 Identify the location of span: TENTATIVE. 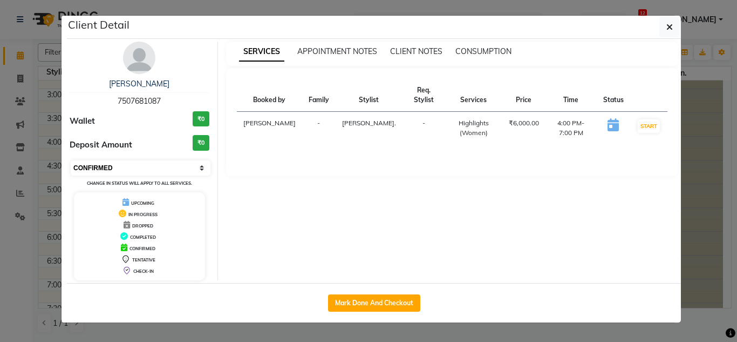
(144, 260).